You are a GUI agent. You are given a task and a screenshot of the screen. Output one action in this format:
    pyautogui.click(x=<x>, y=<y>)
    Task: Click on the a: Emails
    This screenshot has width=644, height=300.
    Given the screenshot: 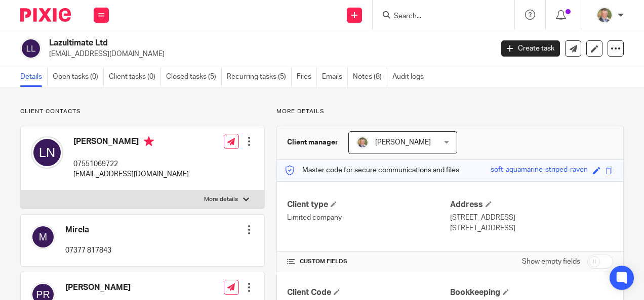 What is the action you would take?
    pyautogui.click(x=334, y=77)
    